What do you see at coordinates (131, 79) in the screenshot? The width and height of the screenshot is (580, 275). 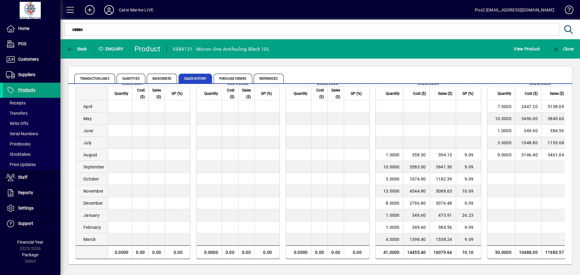 I see `span: Quantities` at bounding box center [131, 79].